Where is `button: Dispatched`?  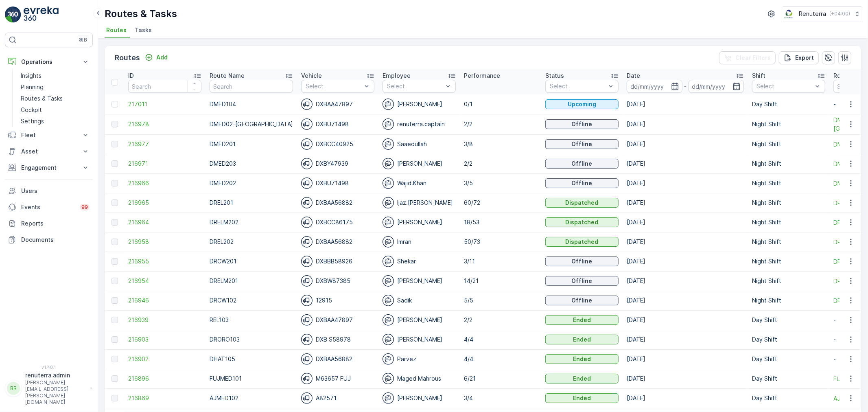 button: Dispatched is located at coordinates (582, 223).